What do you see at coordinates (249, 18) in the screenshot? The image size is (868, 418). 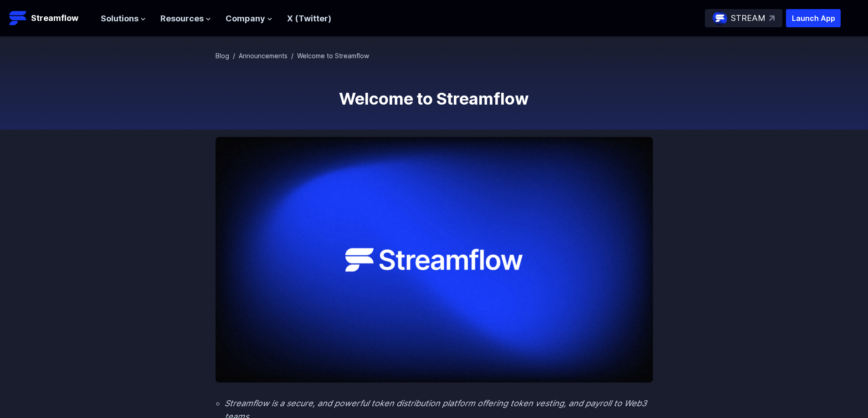 I see `button: Company` at bounding box center [249, 18].